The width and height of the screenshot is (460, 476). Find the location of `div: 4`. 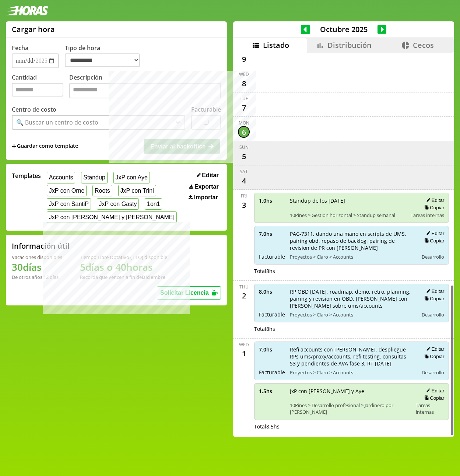

div: 4 is located at coordinates (244, 181).